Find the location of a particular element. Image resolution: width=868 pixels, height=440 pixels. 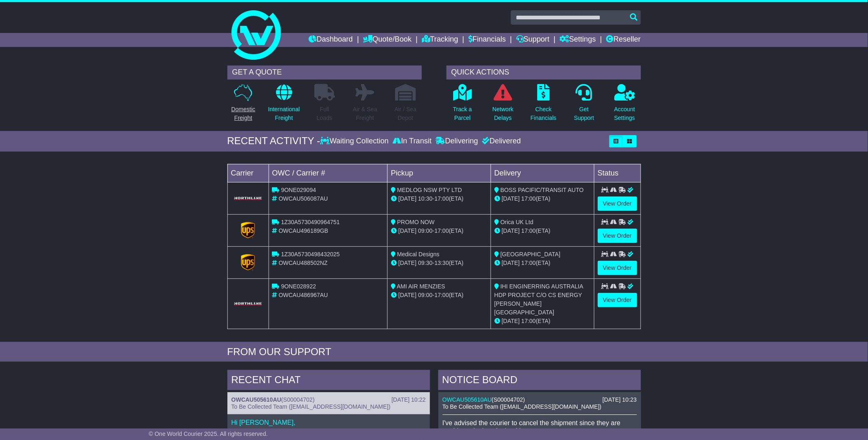

a: Reseller is located at coordinates (623, 40).